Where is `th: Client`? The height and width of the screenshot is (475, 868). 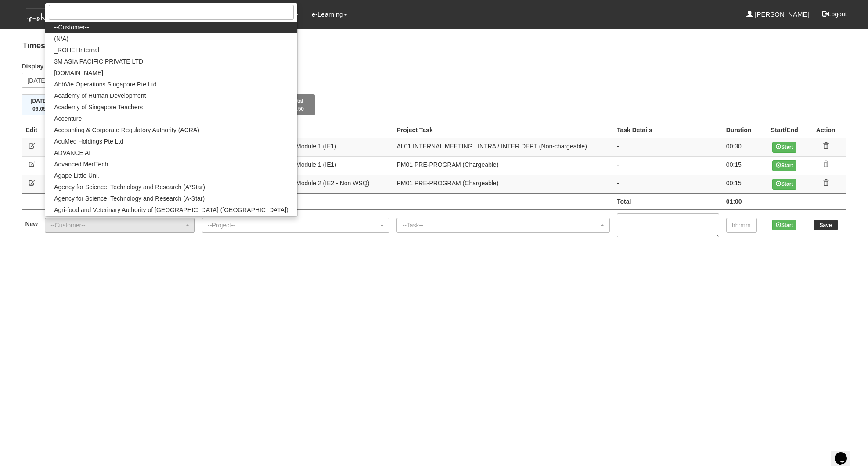 th: Client is located at coordinates (120, 130).